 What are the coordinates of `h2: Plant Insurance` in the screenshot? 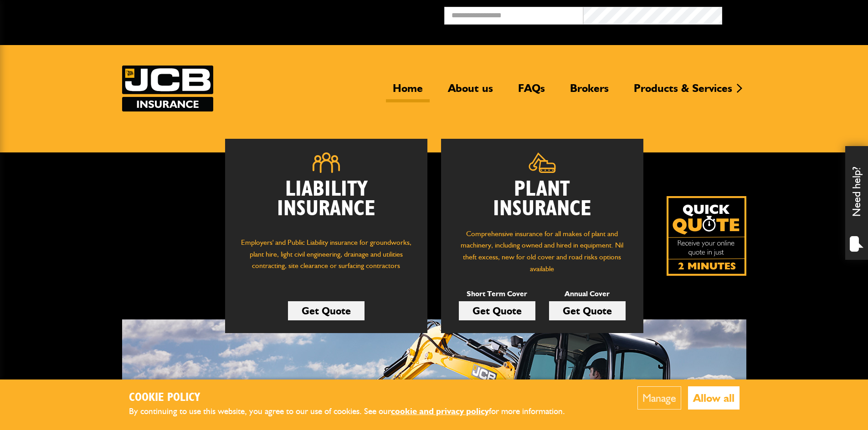 It's located at (542, 200).